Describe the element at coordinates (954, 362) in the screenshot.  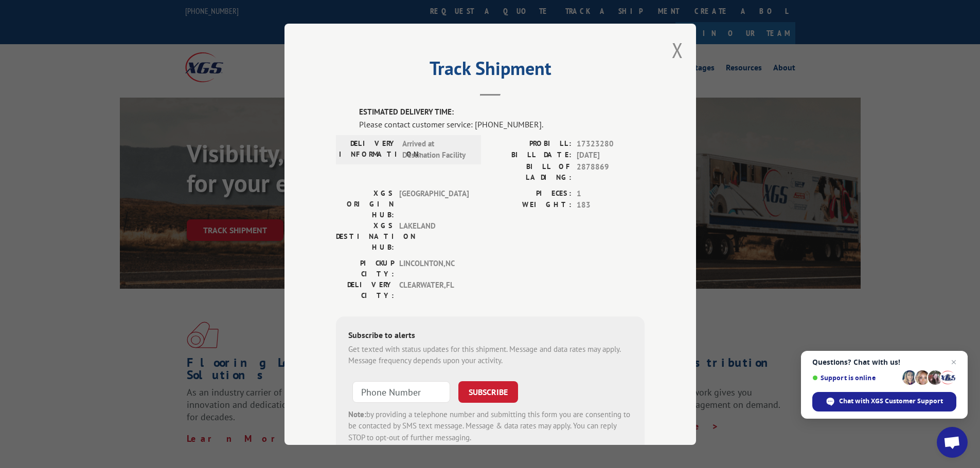
I see `span: Close chat` at that location.